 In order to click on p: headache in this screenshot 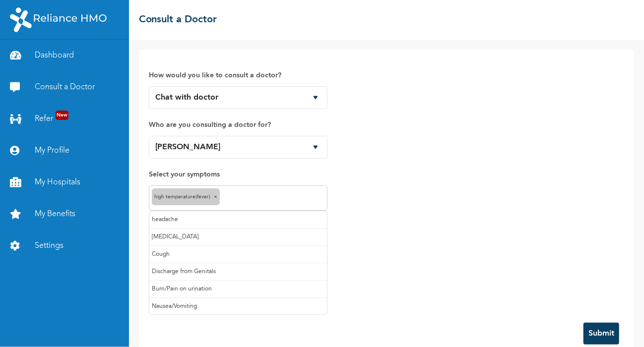, I will do `click(238, 219)`.